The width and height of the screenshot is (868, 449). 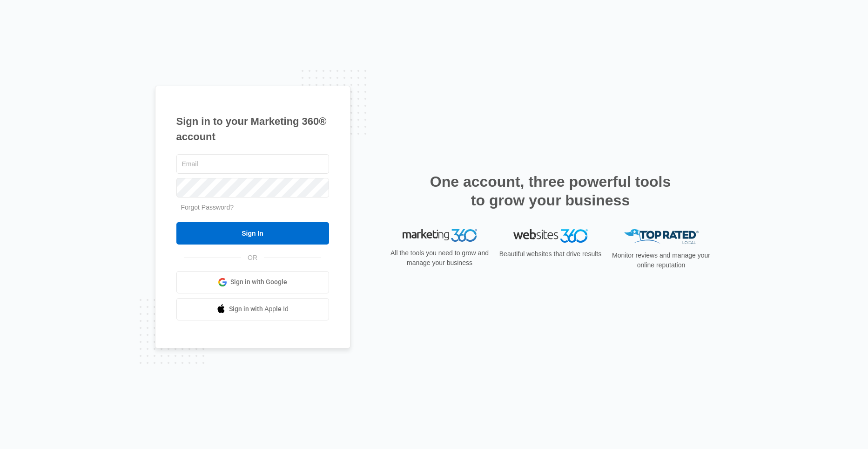 I want to click on p: Beautiful websites that drive results, so click(x=551, y=254).